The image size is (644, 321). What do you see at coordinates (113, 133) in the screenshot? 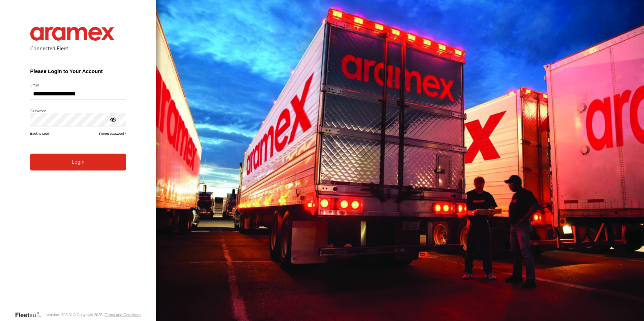
I see `a: Forgot password?` at bounding box center [113, 133].